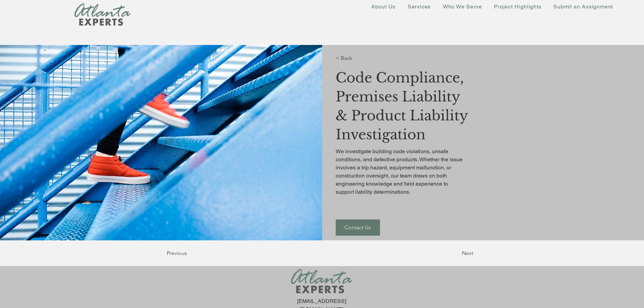 Image resolution: width=644 pixels, height=308 pixels. Describe the element at coordinates (455, 253) in the screenshot. I see `button: Next` at that location.